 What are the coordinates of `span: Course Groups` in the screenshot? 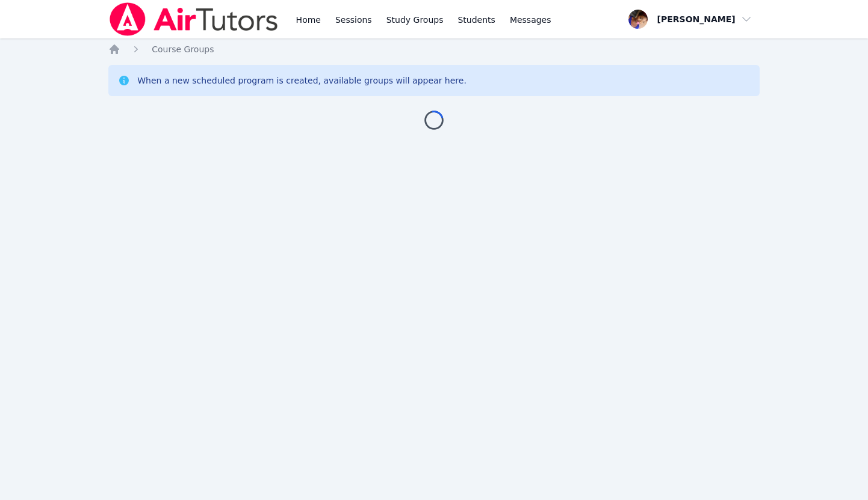 It's located at (182, 49).